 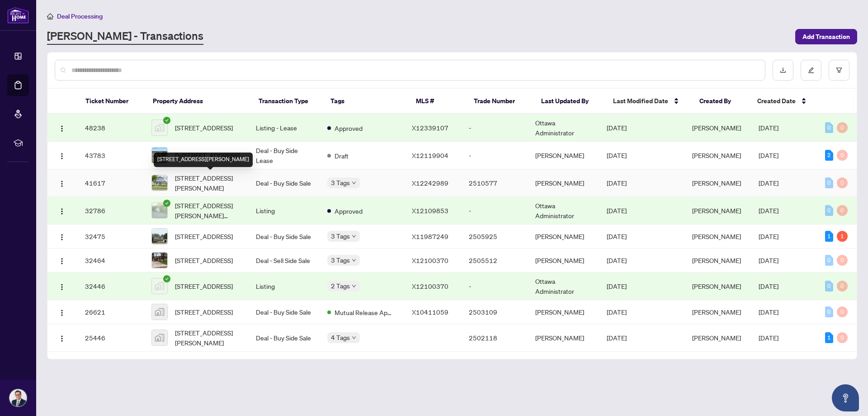 I want to click on span: X10411059, so click(x=430, y=312).